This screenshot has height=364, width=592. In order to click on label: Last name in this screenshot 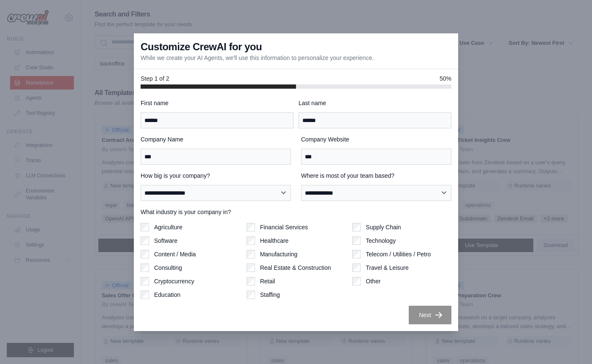, I will do `click(375, 103)`.